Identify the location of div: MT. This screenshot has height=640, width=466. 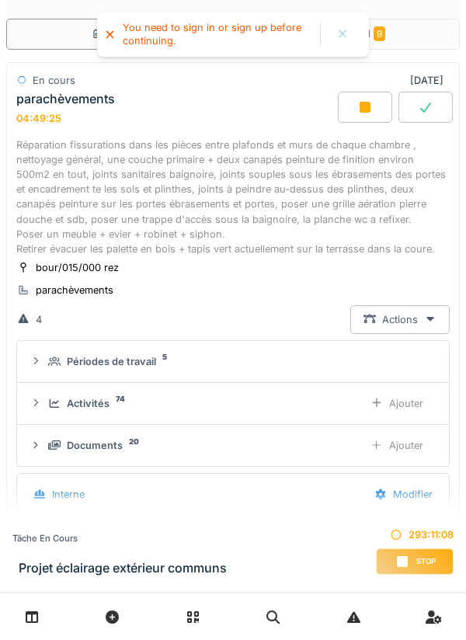
(171, 522).